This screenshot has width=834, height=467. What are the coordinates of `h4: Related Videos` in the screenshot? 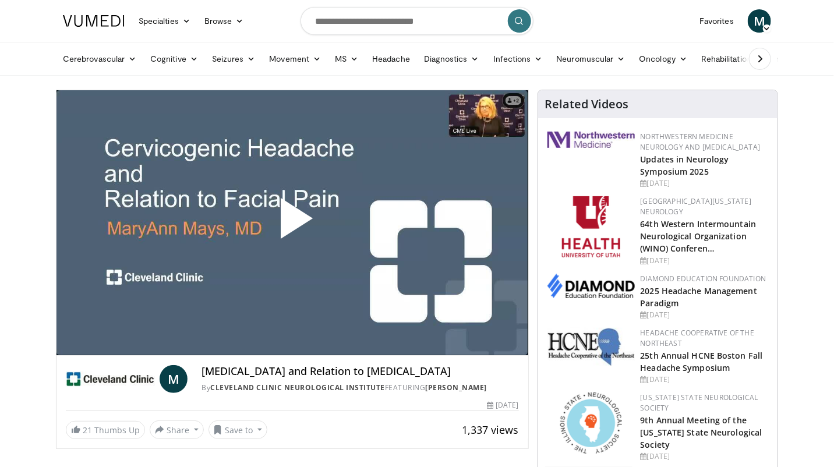 It's located at (587, 104).